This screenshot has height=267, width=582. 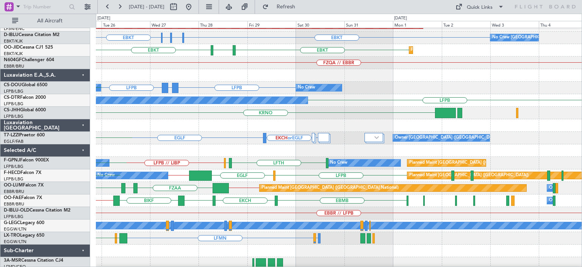 I want to click on div: Sun 31, so click(x=369, y=24).